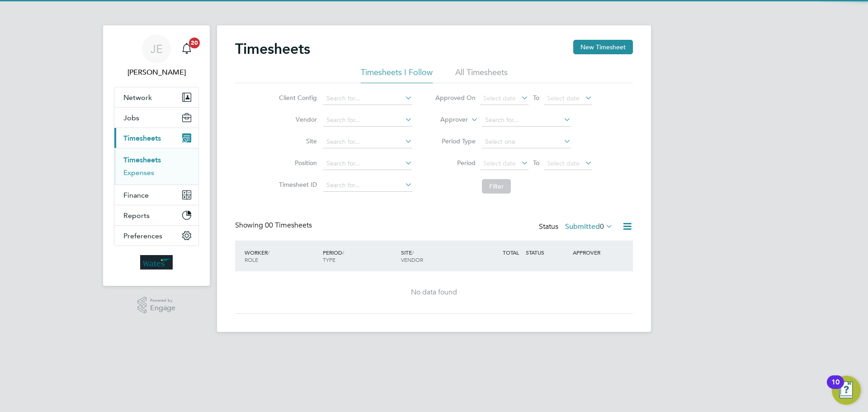 Image resolution: width=868 pixels, height=412 pixels. I want to click on span: Network, so click(138, 97).